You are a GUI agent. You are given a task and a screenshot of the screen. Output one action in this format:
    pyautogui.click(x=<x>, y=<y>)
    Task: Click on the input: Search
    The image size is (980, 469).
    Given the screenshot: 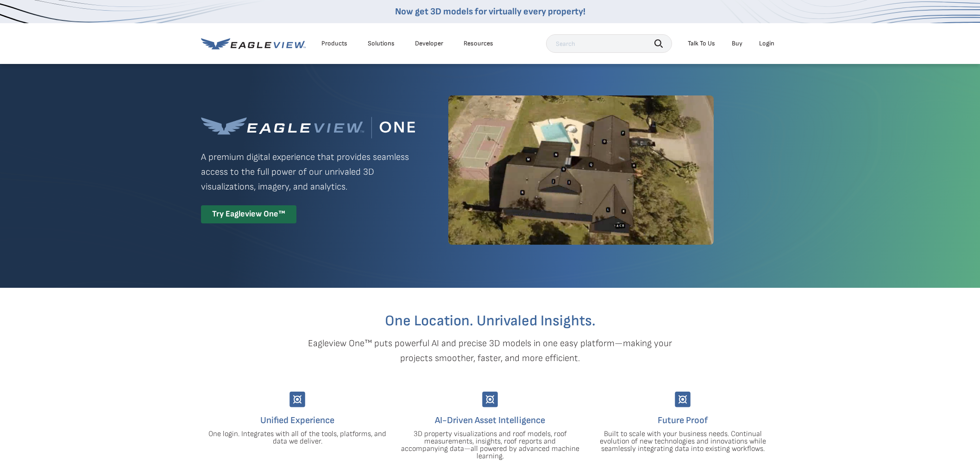 What is the action you would take?
    pyautogui.click(x=609, y=44)
    